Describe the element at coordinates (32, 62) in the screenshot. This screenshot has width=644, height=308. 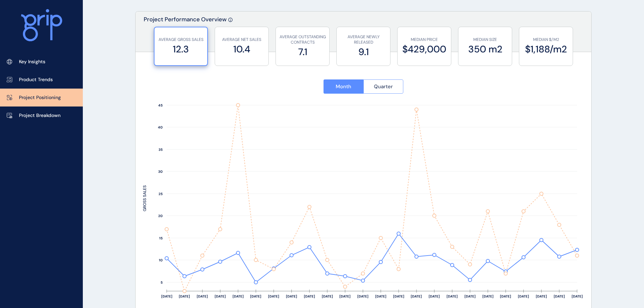
I see `p: Key Insights` at that location.